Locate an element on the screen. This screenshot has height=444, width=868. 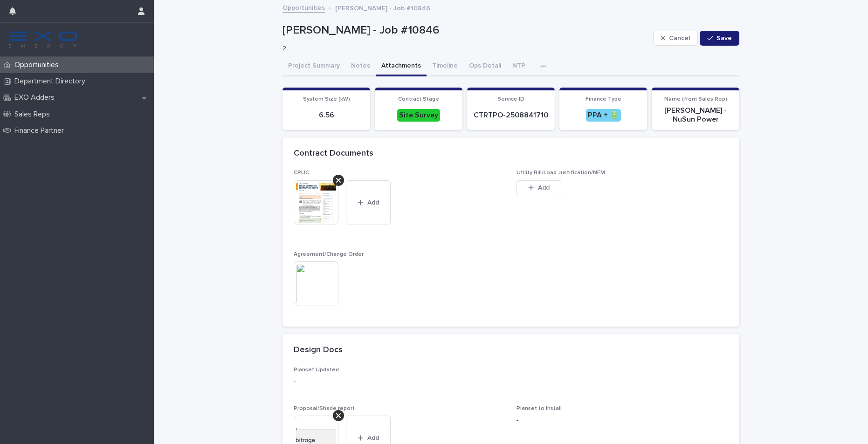
p: 6.56 is located at coordinates (326, 115).